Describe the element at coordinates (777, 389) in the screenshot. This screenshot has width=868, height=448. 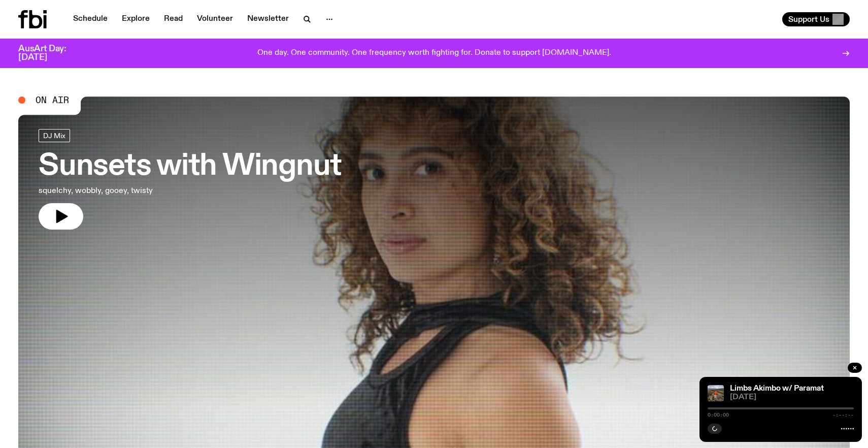
I see `a: Limbs Akimbo w/ Paramat` at that location.